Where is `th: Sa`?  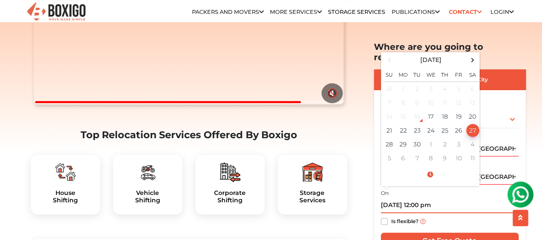
th: Sa is located at coordinates (473, 74).